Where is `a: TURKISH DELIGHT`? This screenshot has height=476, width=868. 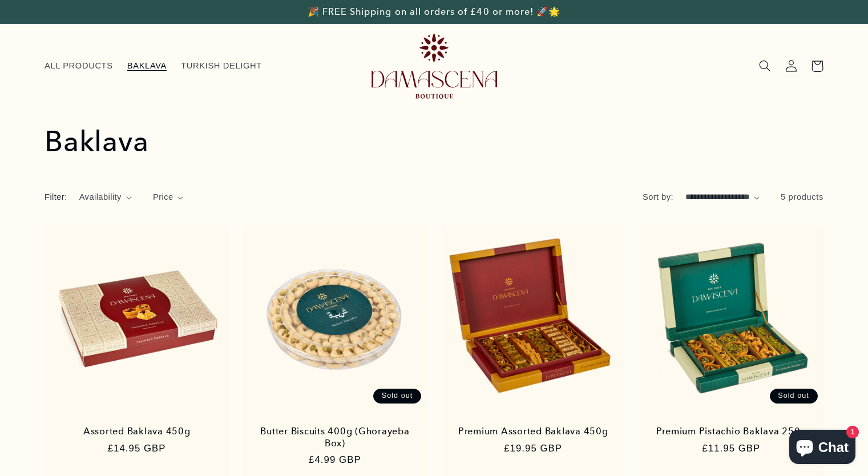 a: TURKISH DELIGHT is located at coordinates (221, 67).